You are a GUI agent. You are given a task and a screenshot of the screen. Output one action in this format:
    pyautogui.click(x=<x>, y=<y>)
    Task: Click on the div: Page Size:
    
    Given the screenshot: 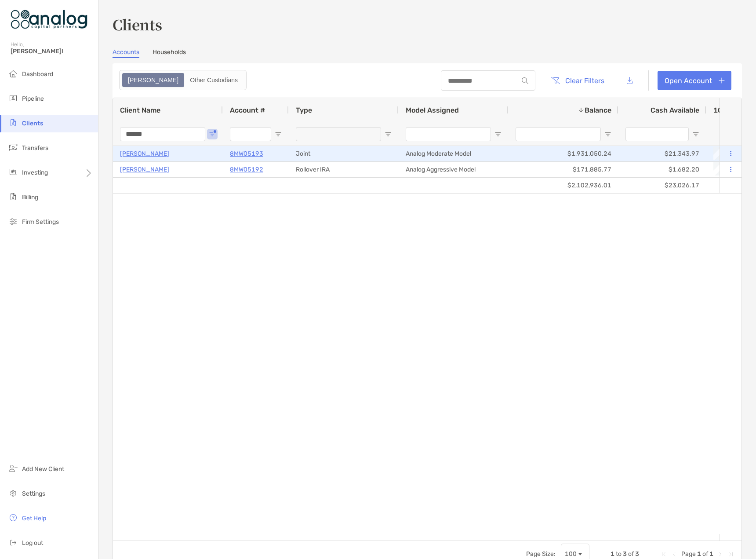 What is the action you would take?
    pyautogui.click(x=541, y=554)
    